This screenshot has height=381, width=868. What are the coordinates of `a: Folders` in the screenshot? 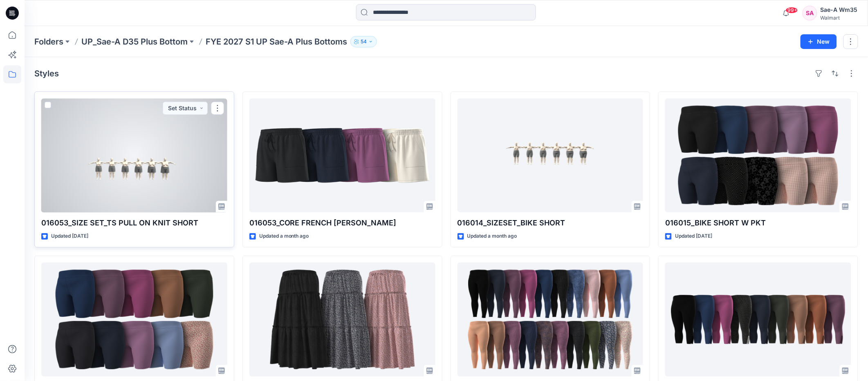 It's located at (49, 42).